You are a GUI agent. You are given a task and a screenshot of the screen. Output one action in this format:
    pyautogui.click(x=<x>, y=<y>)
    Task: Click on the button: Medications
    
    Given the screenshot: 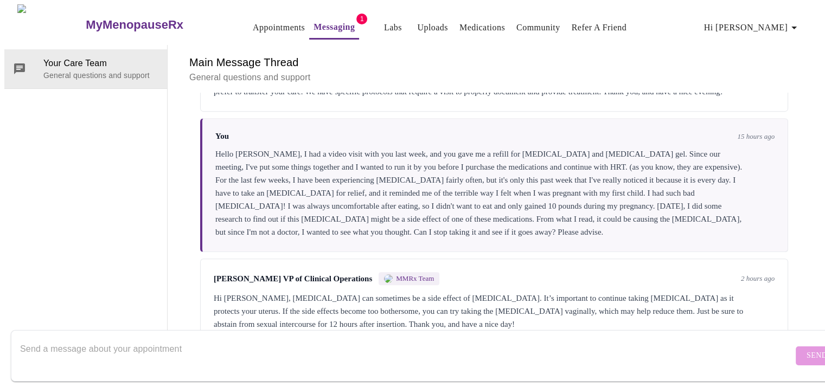 What is the action you would take?
    pyautogui.click(x=482, y=28)
    